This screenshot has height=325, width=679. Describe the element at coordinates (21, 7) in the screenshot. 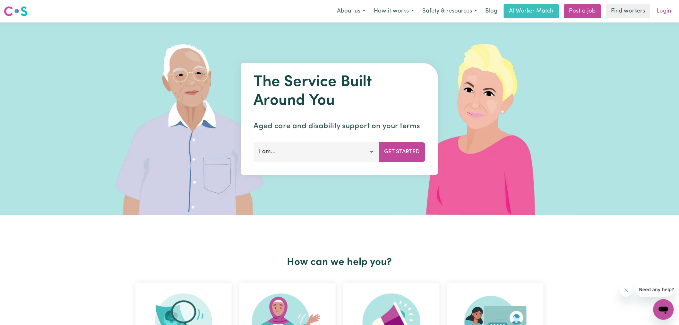

I see `span: Need any help?` at that location.